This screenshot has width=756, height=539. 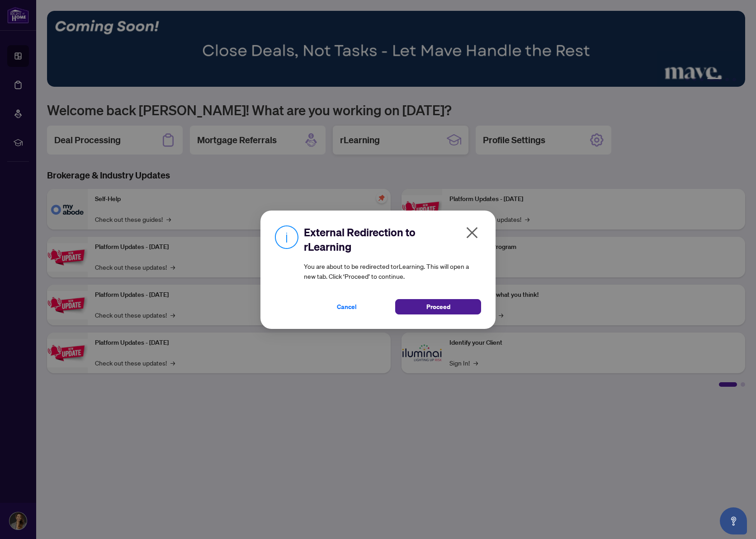 I want to click on img: Info Icon, so click(x=286, y=236).